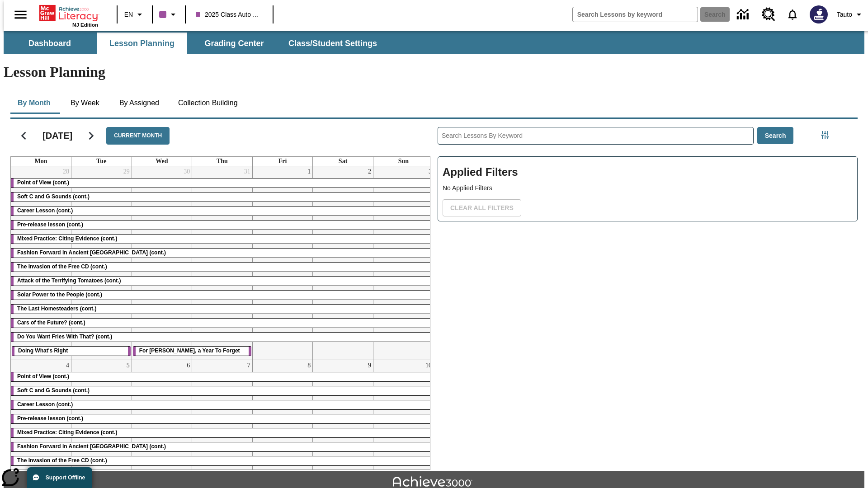  What do you see at coordinates (825, 135) in the screenshot?
I see `button: Filters Side menu` at bounding box center [825, 135].